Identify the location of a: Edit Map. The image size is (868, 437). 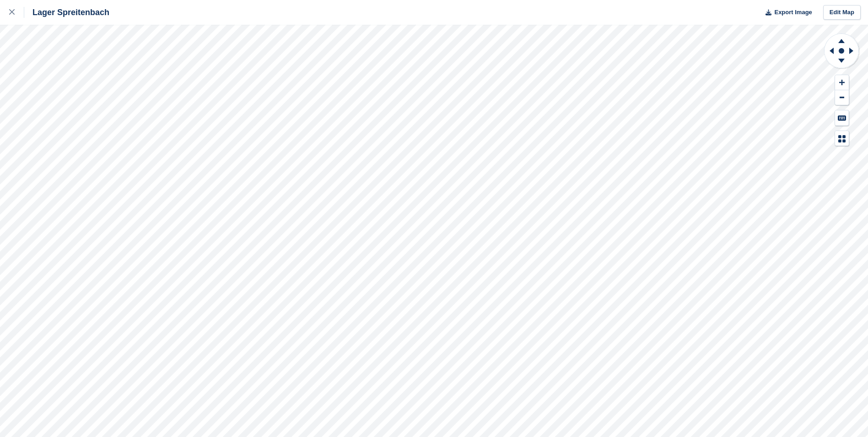
(842, 13).